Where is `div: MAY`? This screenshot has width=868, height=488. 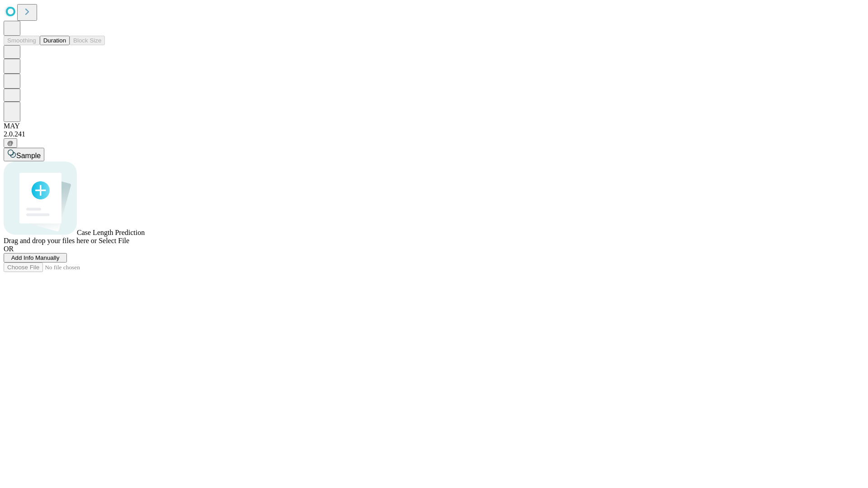 div: MAY is located at coordinates (434, 126).